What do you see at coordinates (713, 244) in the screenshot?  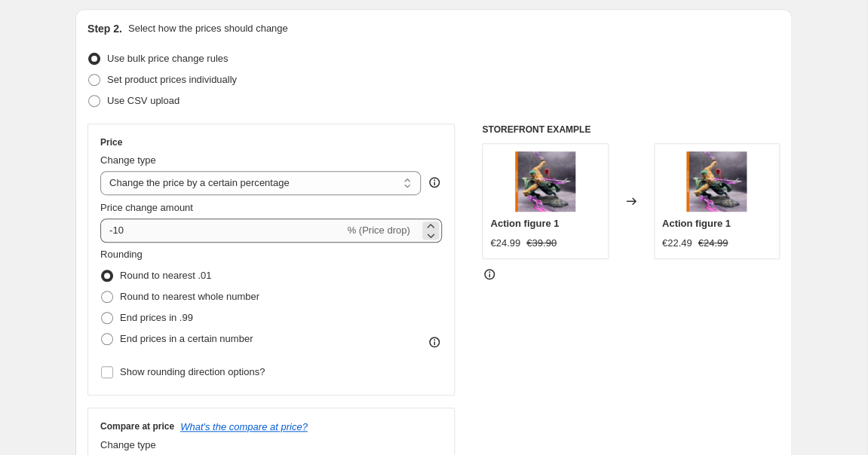 I see `strike: €24.99` at bounding box center [713, 244].